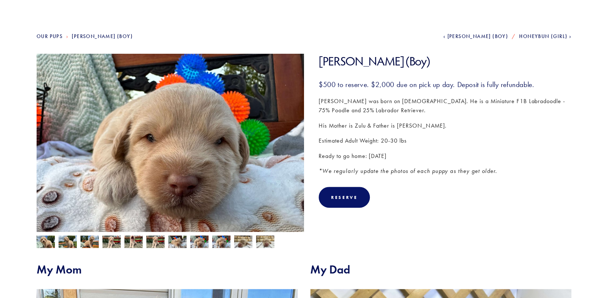 This screenshot has width=608, height=298. I want to click on img: Darth Vader 5.jpg, so click(221, 242).